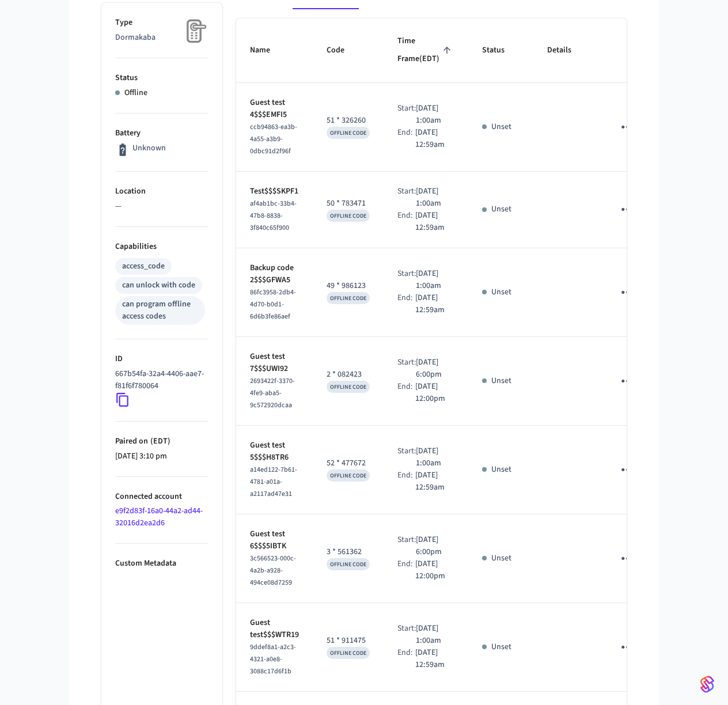  Describe the element at coordinates (274, 274) in the screenshot. I see `p: Backup code 2$$$GFWA5` at that location.